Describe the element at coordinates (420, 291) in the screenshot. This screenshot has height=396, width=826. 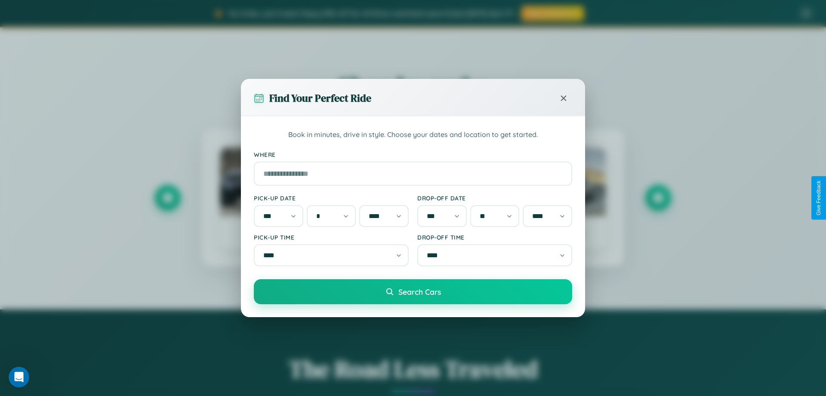
I see `span: Search Cars` at that location.